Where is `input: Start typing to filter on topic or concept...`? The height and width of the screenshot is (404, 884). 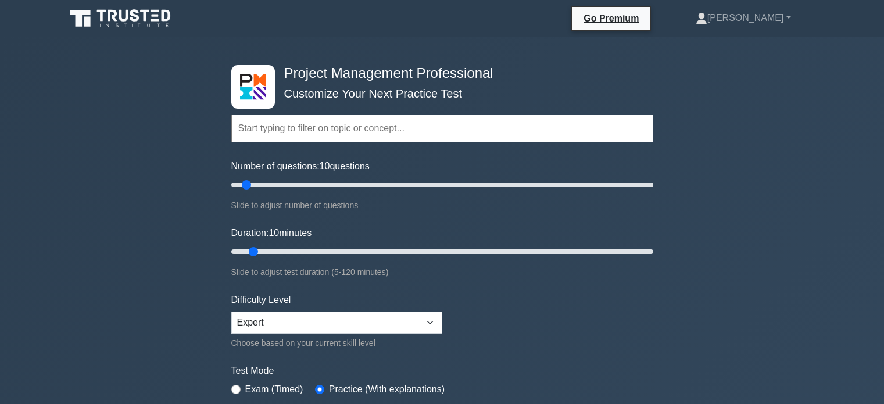 input: Start typing to filter on topic or concept... is located at coordinates (442, 128).